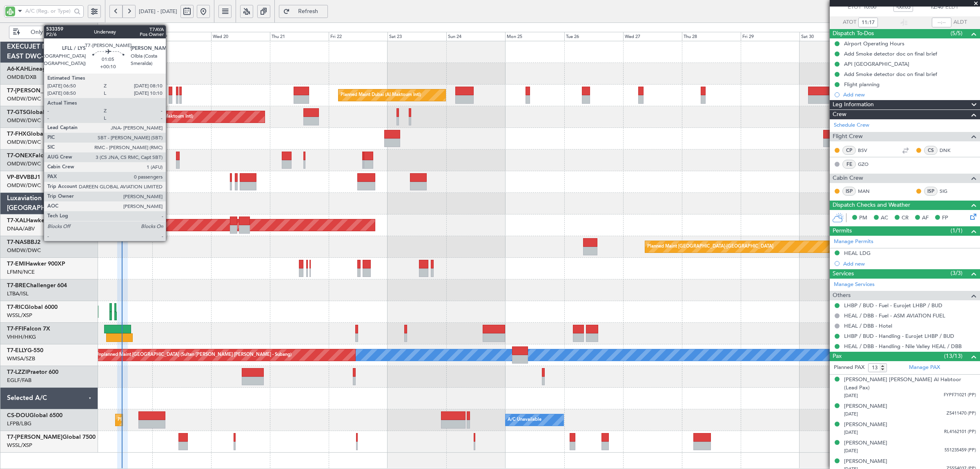  Describe the element at coordinates (37, 220) in the screenshot. I see `a: T7-XALHawker 850XP` at that location.